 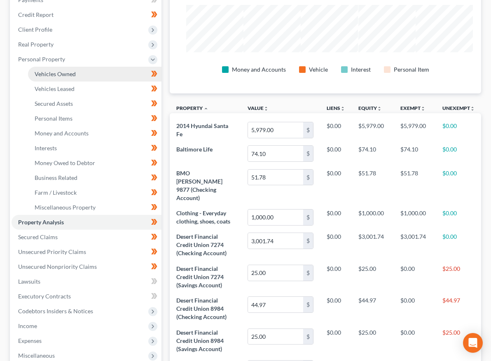 I want to click on span: Baltimore Life, so click(x=194, y=149).